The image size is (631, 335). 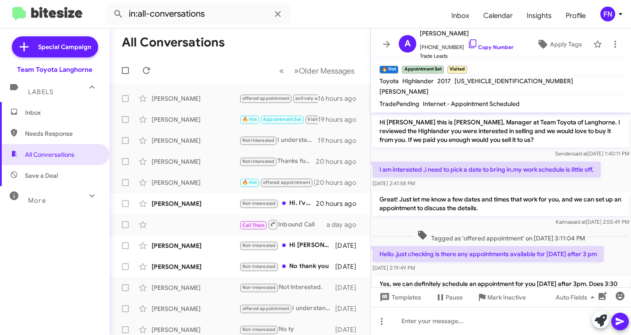 I want to click on div: Team Toyota Langhorne, so click(x=55, y=70).